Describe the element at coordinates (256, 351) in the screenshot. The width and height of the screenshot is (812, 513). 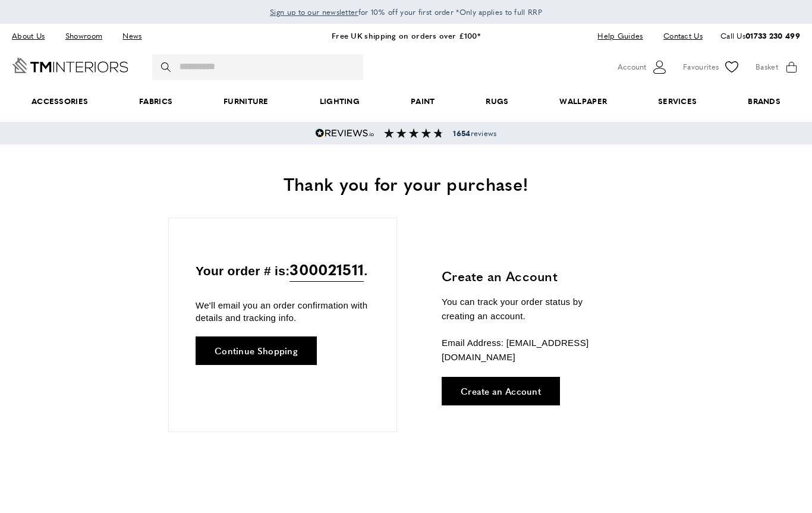
I see `a: Continue Shopping` at that location.